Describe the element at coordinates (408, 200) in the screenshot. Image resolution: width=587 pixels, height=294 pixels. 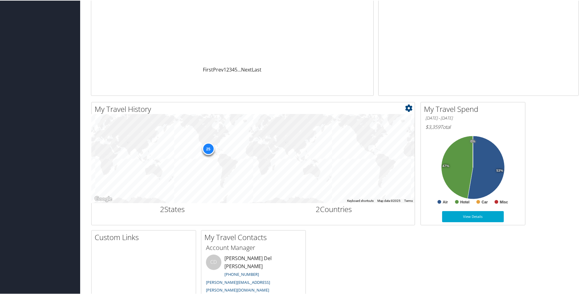
I see `a: Terms` at that location.